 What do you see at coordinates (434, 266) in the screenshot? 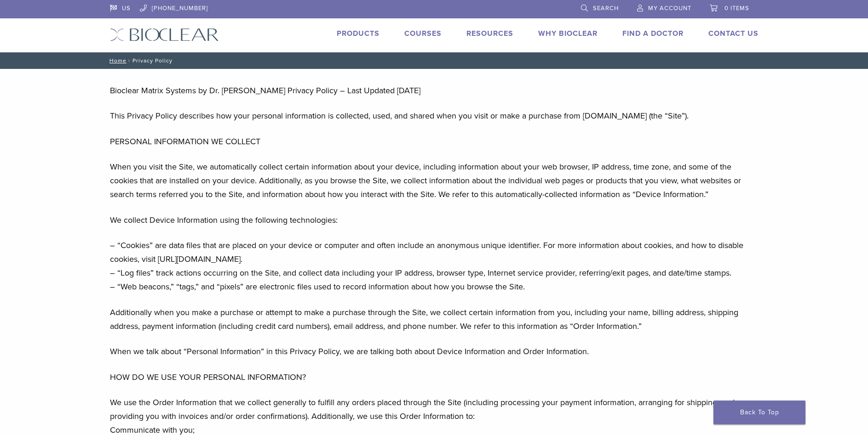
I see `p: – “Cookies” are data files that are placed on your device or computer and often include an anonym...` at bounding box center [434, 266].